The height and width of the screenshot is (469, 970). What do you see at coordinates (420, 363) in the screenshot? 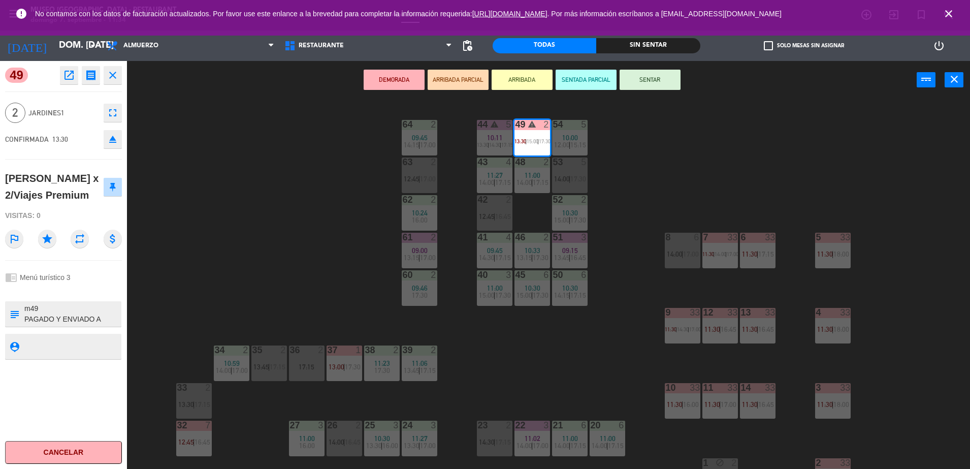
I see `span: 11:06` at bounding box center [420, 363].